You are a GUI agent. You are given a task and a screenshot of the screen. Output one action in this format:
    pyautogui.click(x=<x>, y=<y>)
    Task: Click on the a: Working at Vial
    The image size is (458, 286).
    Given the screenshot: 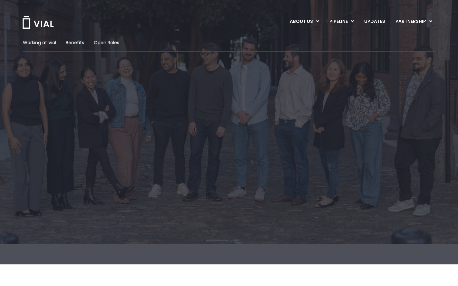 What is the action you would take?
    pyautogui.click(x=39, y=43)
    